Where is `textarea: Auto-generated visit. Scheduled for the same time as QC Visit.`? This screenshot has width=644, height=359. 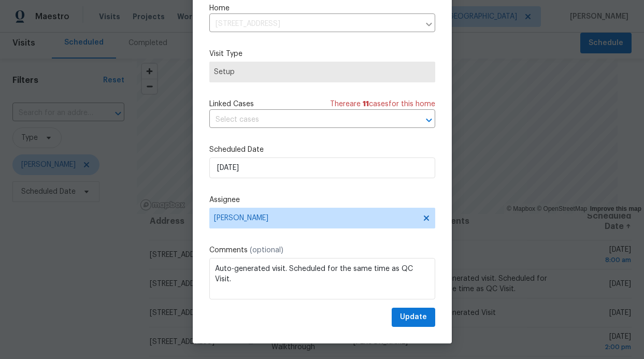
textarea: Auto-generated visit. Scheduled for the same time as QC Visit. is located at coordinates (322, 279).